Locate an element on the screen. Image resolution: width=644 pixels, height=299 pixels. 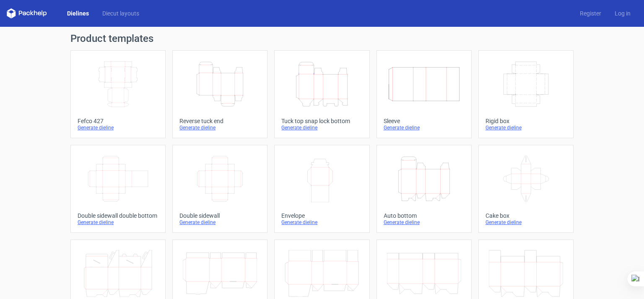
a: EnvelopeGenerate dieline is located at coordinates (322, 189).